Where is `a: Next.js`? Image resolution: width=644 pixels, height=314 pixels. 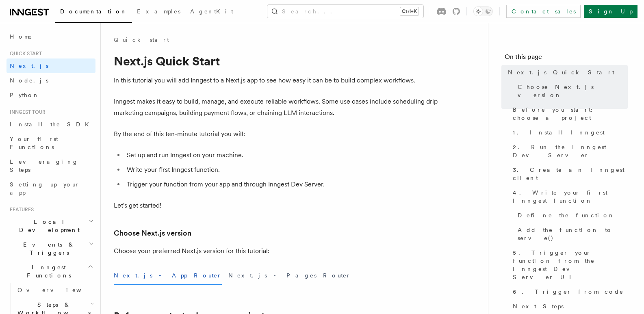
a: Next.js is located at coordinates (51, 66).